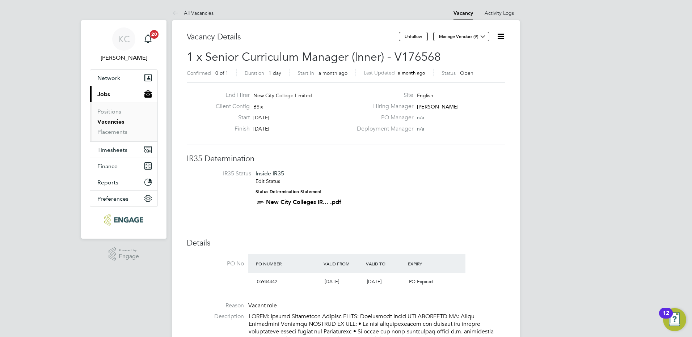  Describe the element at coordinates (124, 166) in the screenshot. I see `button: Finance` at that location.